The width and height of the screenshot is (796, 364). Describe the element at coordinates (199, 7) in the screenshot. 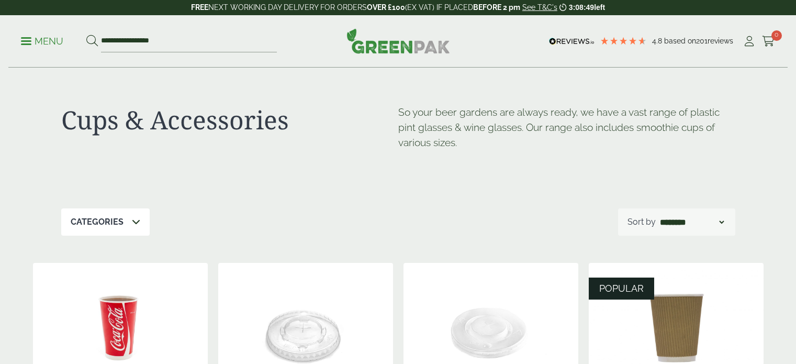

I see `strong: FREE` at that location.